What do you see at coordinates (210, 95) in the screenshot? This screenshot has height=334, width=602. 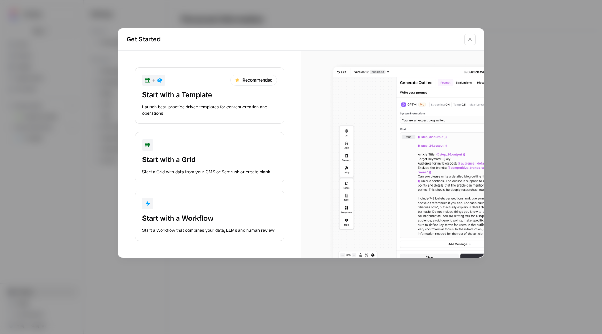 I see `div: Start with a Template` at bounding box center [210, 95].